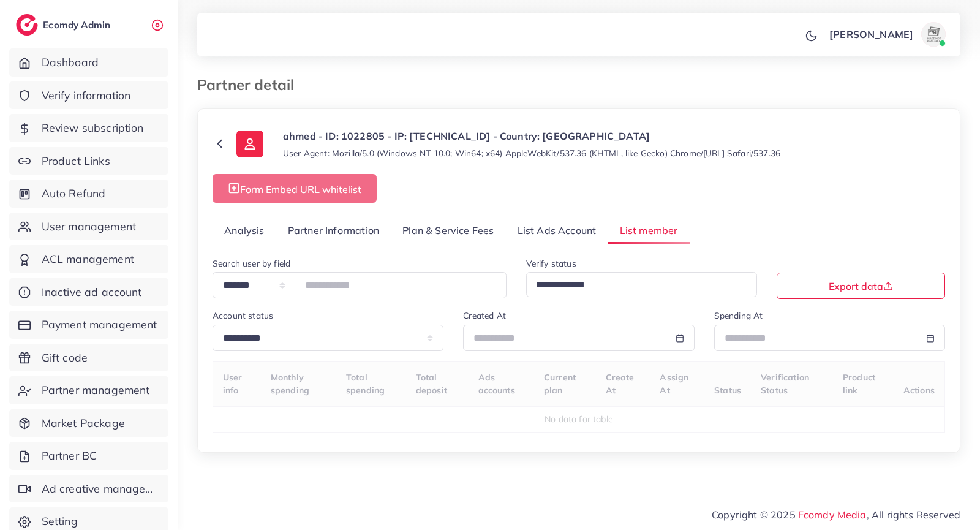 The image size is (980, 530). Describe the element at coordinates (89, 456) in the screenshot. I see `a: Partner BC` at that location.